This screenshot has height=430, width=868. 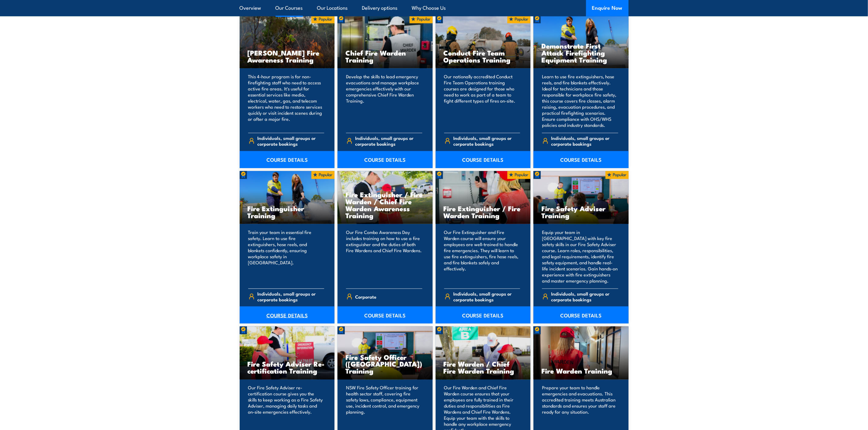 I want to click on p: Learn to use fire extinguishers, hose reels, and fire blankets effectively. Ideal for technicians..., so click(x=579, y=101).